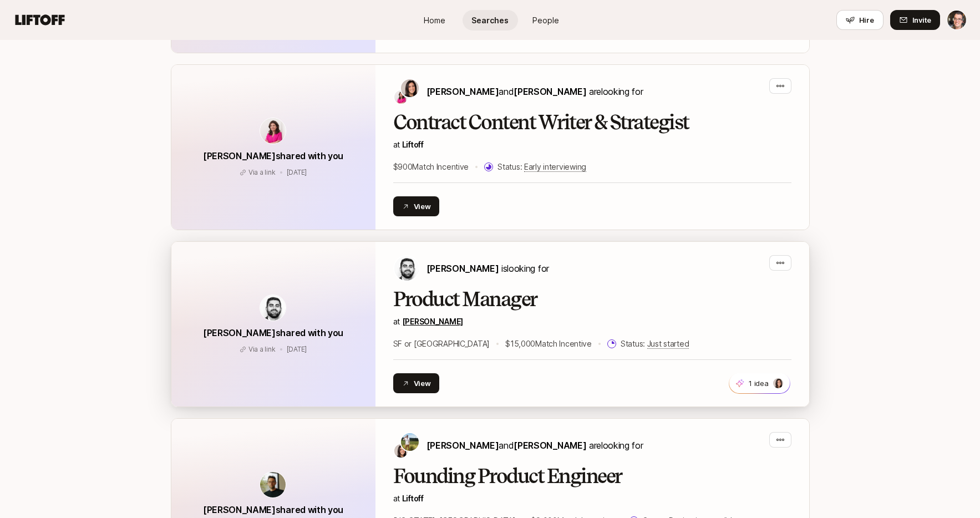 Image resolution: width=980 pixels, height=518 pixels. Describe the element at coordinates (867, 20) in the screenshot. I see `span: Hire` at that location.